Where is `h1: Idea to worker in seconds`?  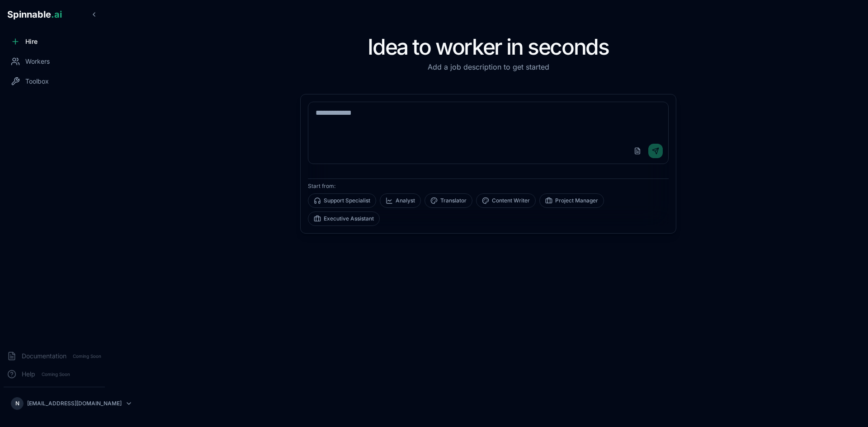 h1: Idea to worker in seconds is located at coordinates (488, 47).